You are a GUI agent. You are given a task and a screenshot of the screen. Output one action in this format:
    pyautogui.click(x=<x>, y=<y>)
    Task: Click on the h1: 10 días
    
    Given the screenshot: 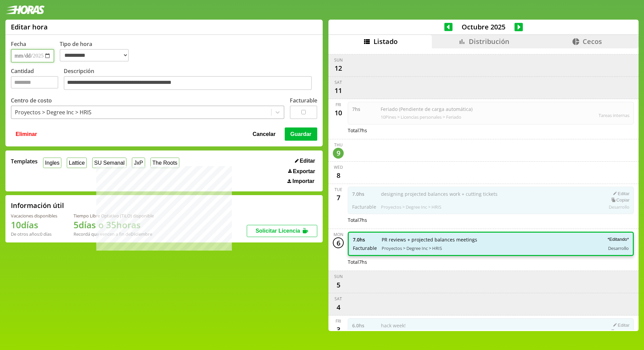 What is the action you would take?
    pyautogui.click(x=34, y=225)
    